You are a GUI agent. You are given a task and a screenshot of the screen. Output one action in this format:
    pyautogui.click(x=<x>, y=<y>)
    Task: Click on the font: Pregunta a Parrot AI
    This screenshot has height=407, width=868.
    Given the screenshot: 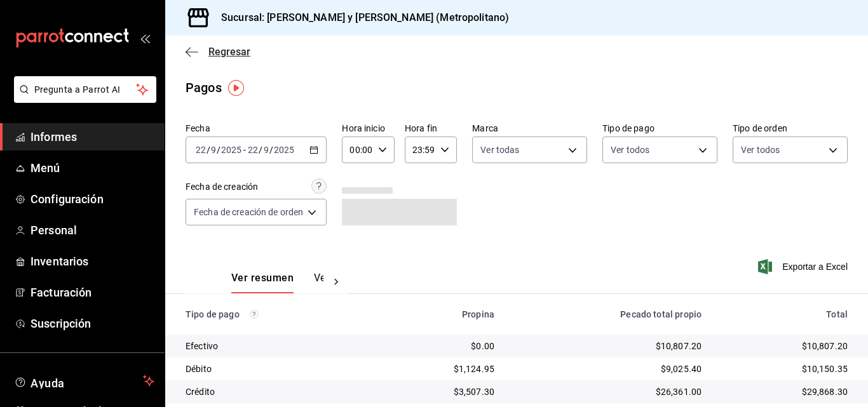 What is the action you would take?
    pyautogui.click(x=78, y=89)
    